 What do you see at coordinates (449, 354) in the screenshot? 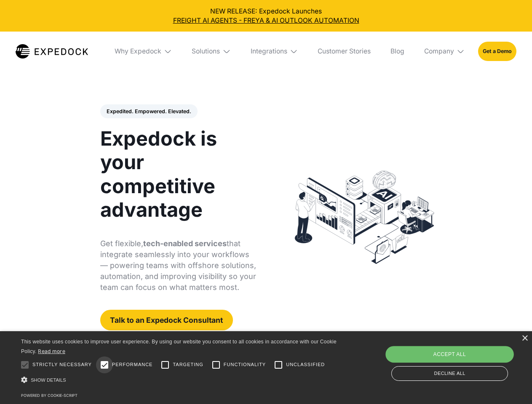
I see `div: Accept all` at bounding box center [449, 354].